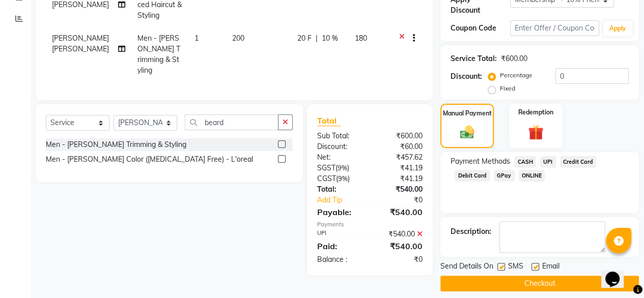 The width and height of the screenshot is (644, 298). Describe the element at coordinates (467, 133) in the screenshot. I see `img: _cash.svg` at that location.